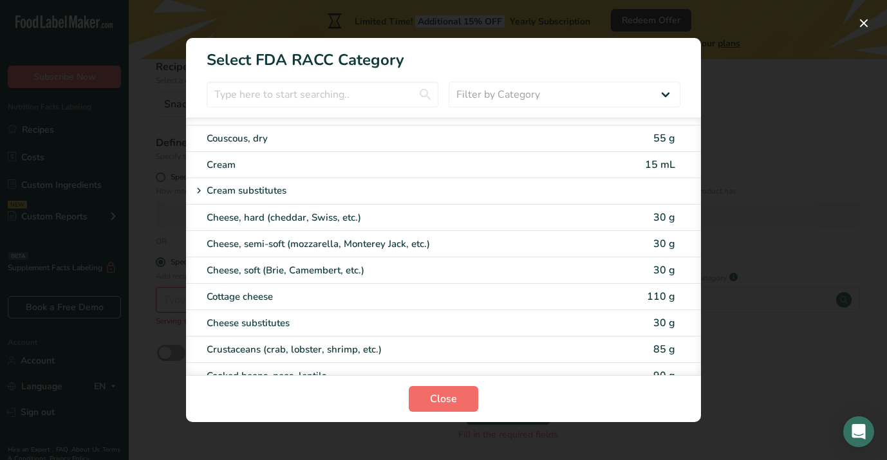 The height and width of the screenshot is (460, 887). Describe the element at coordinates (443, 399) in the screenshot. I see `button: Close` at that location.